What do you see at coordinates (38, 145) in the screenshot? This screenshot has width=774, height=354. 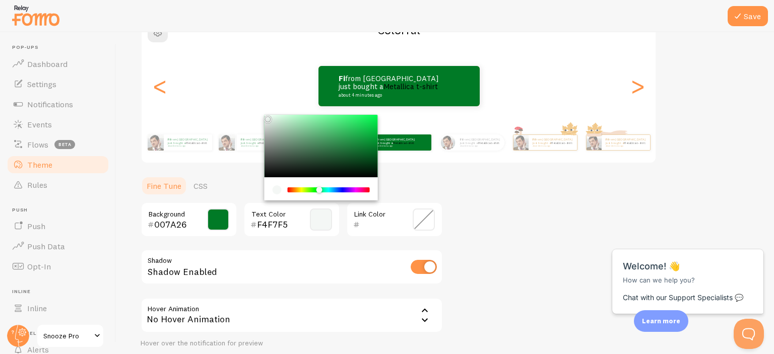 I see `span: Flows` at bounding box center [38, 145].